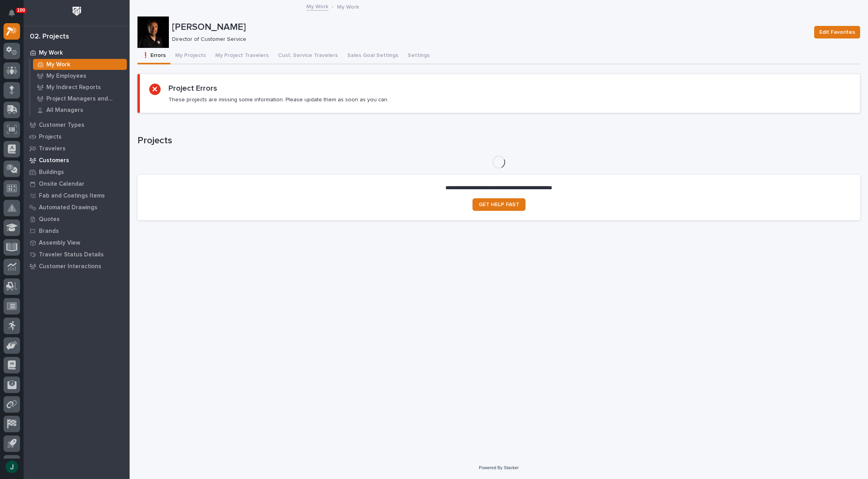 The image size is (868, 479). Describe the element at coordinates (49, 231) in the screenshot. I see `p: Brands` at that location.